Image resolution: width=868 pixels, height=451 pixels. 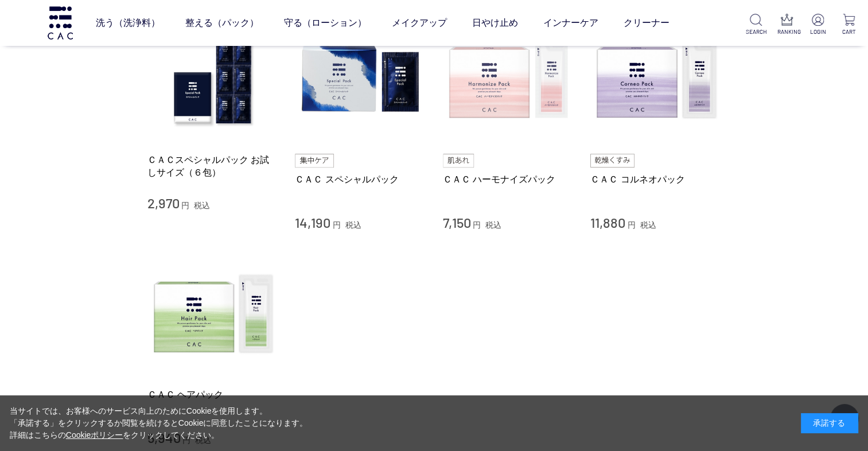 I want to click on img: ＣＡＣ ハーモナイズパック, so click(x=508, y=80).